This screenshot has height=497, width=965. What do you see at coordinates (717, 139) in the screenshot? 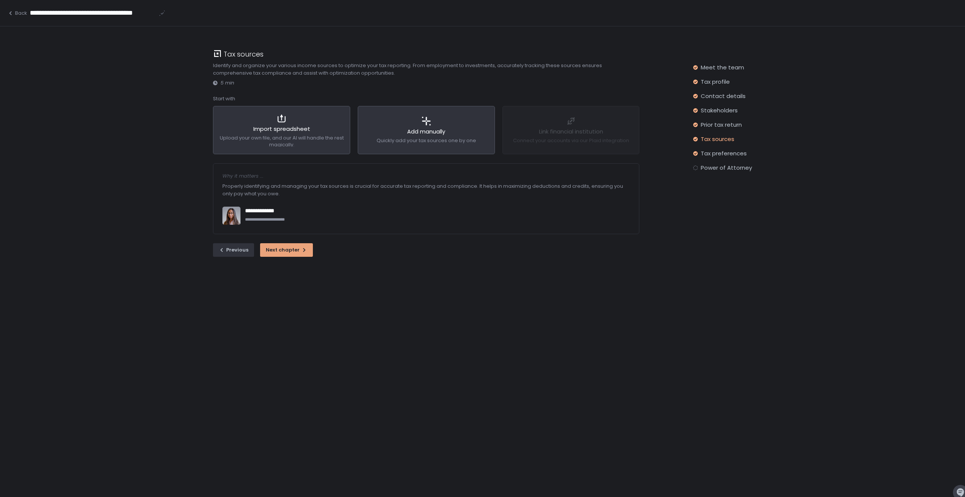
I see `span: Tax sources` at bounding box center [717, 139].